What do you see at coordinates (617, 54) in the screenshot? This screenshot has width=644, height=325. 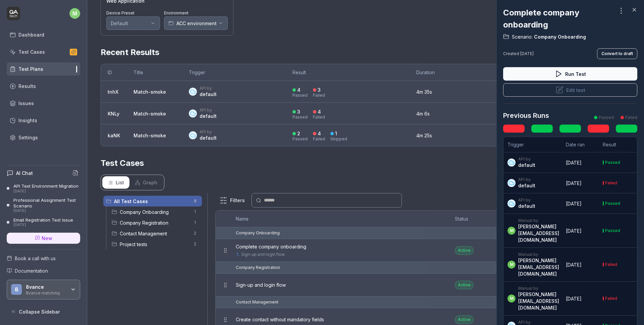 I see `button: Convert to draft` at bounding box center [617, 54].